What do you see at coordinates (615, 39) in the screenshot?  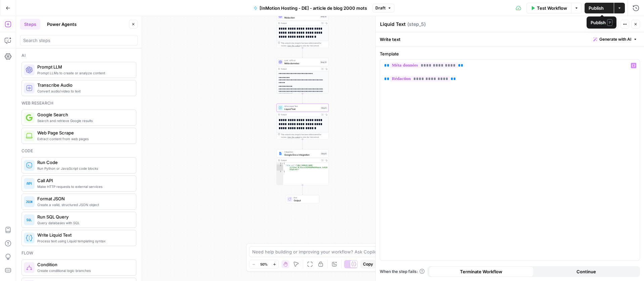 I see `span: Generate with AI` at bounding box center [615, 39].